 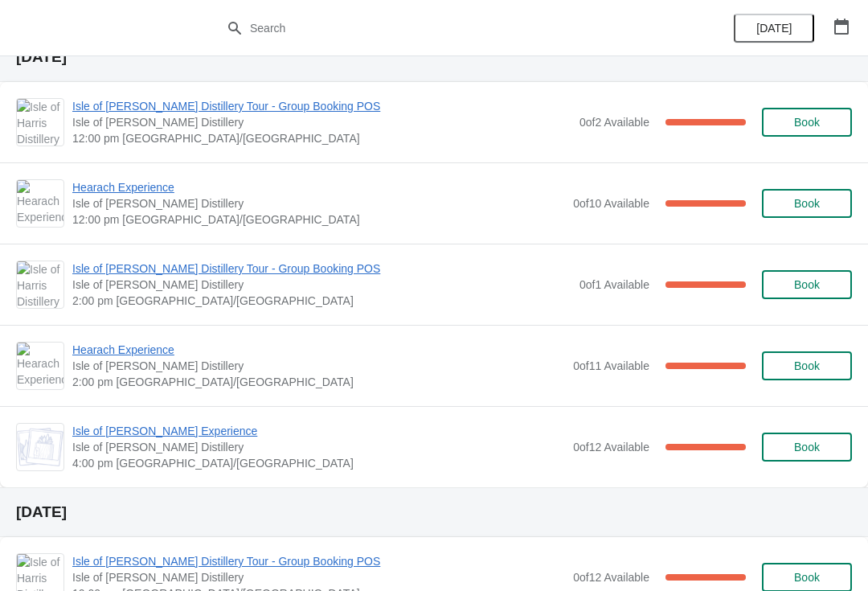 What do you see at coordinates (40, 447) in the screenshot?
I see `img: Isle of Harris Gin Experience | Isle of Harris Distillery | 4:00 pm Europe/London` at bounding box center [40, 447].